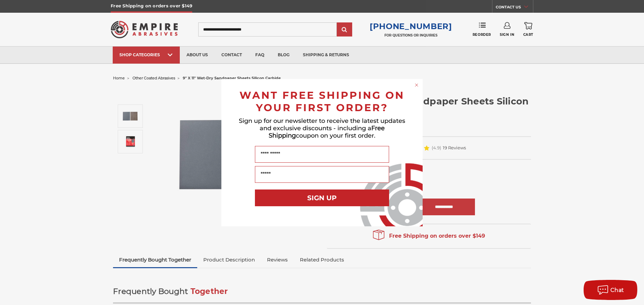 The height and width of the screenshot is (305, 644). Describe the element at coordinates (322, 101) in the screenshot. I see `span: WANT FREE SHIPPING ON YOUR FIRST ORDER?` at that location.